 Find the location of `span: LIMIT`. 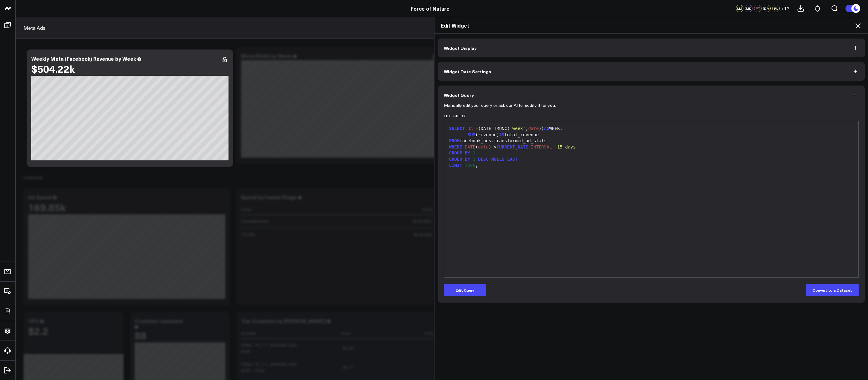

span: LIMIT is located at coordinates (455, 165).